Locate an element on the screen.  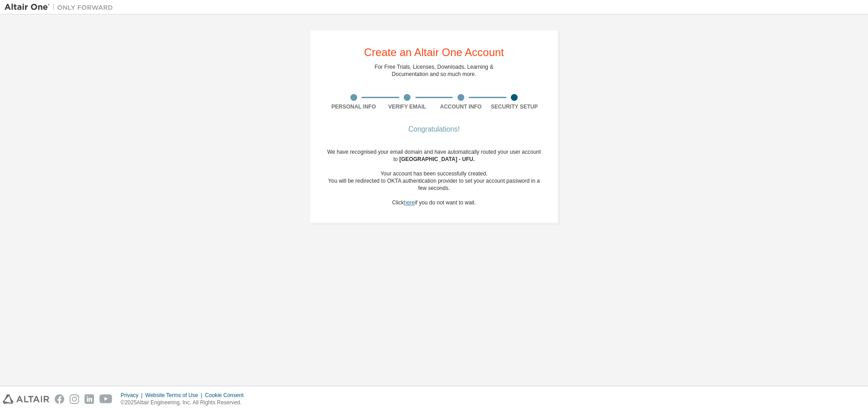
div: Cookie Consent is located at coordinates (227, 395).